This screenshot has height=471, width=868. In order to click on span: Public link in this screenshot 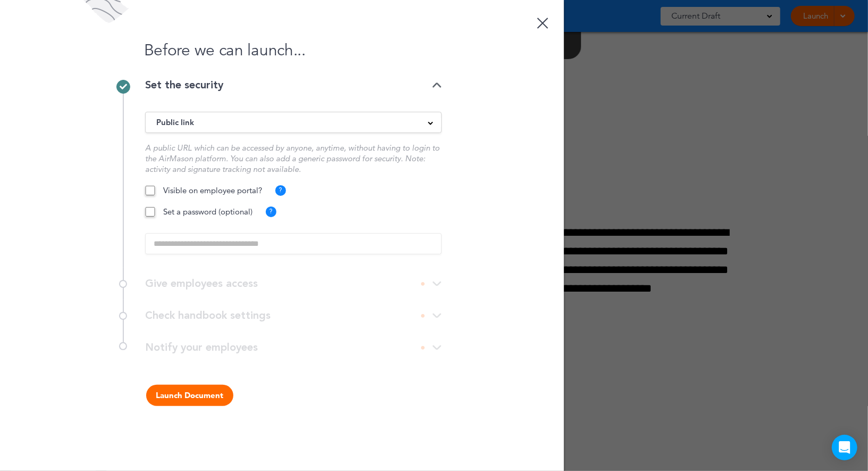, I will do `click(175, 122)`.